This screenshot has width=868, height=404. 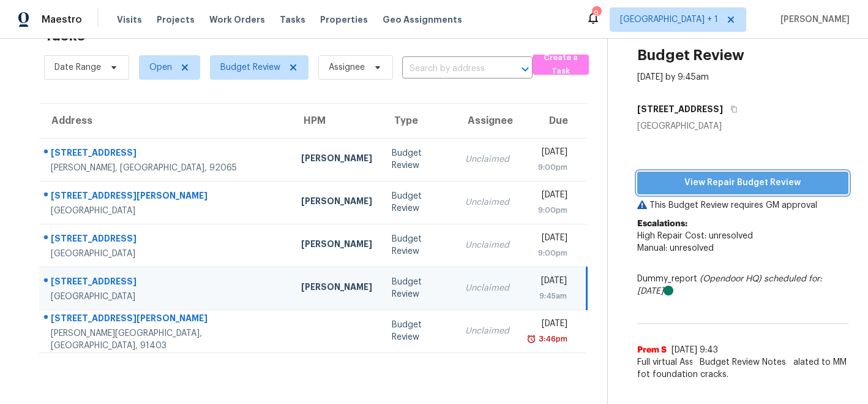 I want to click on span: High Repair Cost: unresolved, so click(x=695, y=236).